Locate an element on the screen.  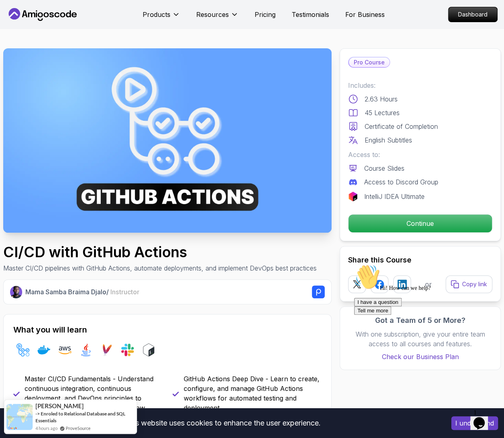
p: Pricing is located at coordinates (265, 15).